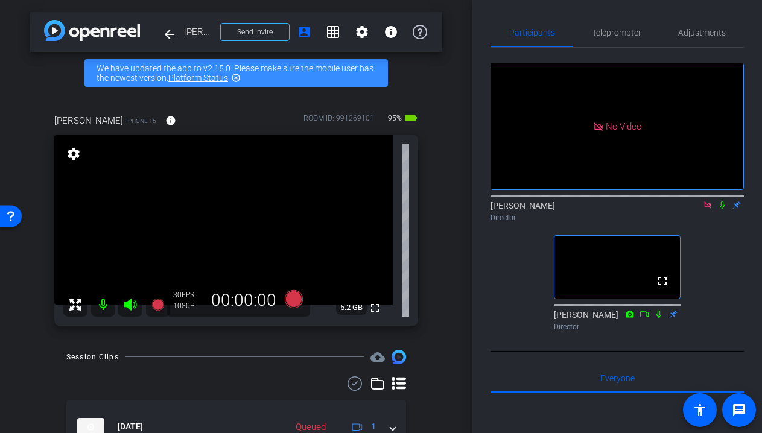 The width and height of the screenshot is (762, 433). What do you see at coordinates (378, 357) in the screenshot?
I see `span: Destinations for your clips` at bounding box center [378, 357].